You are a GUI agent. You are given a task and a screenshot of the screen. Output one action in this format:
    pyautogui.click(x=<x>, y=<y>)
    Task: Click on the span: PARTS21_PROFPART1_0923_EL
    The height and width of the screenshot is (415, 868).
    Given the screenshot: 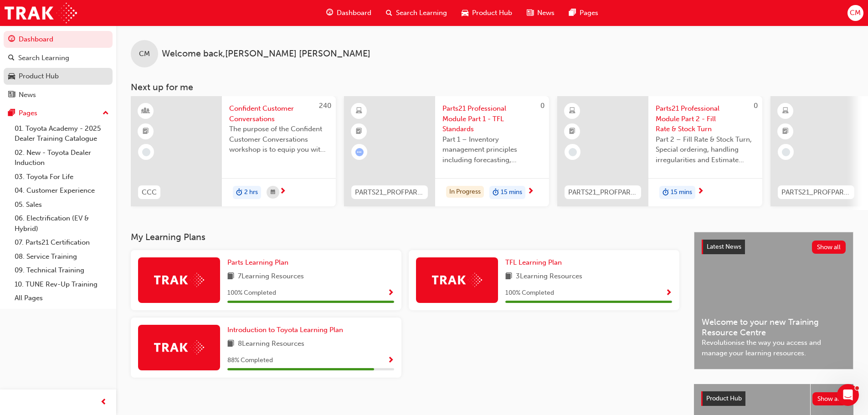 What is the action you would take?
    pyautogui.click(x=390, y=192)
    